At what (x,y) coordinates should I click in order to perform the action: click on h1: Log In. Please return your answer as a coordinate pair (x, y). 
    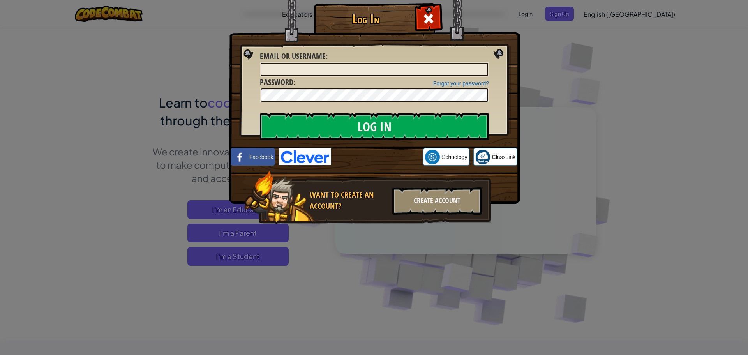
    Looking at the image, I should click on (365, 19).